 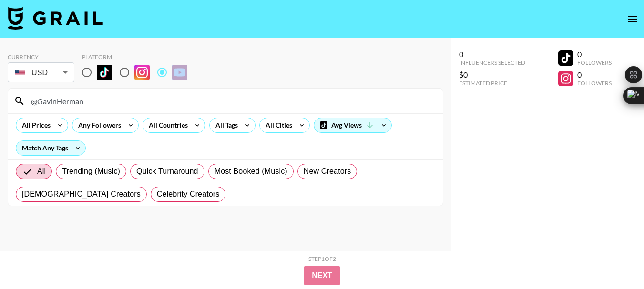 I want to click on input: Search by User Name, so click(x=231, y=101).